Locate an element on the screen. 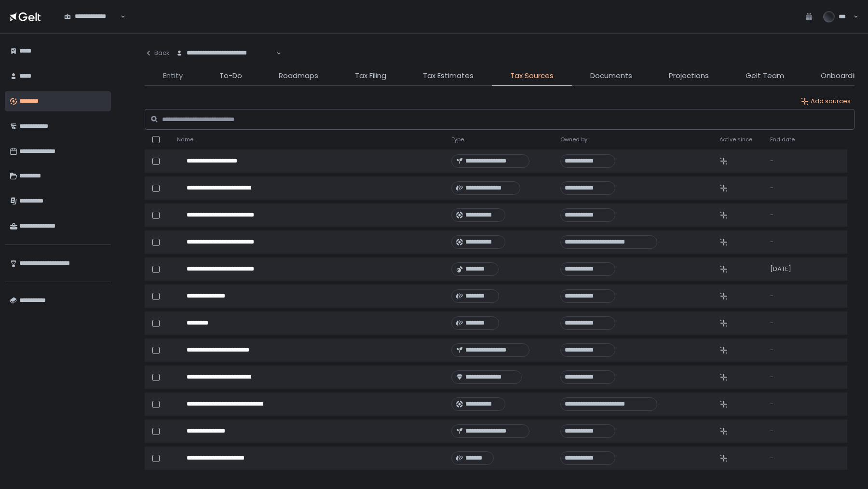 The image size is (868, 489). button: Back is located at coordinates (157, 53).